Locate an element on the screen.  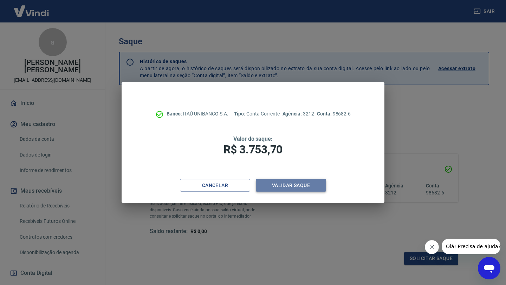
span: Agência: is located at coordinates (293, 114).